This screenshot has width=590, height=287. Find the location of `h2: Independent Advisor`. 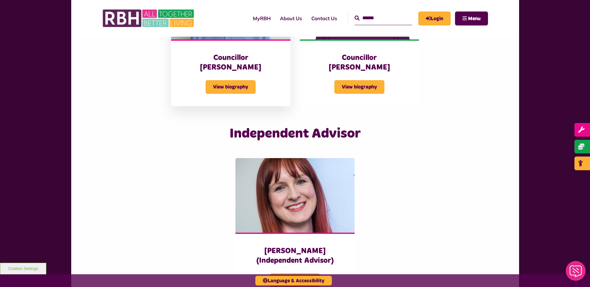

h2: Independent Advisor is located at coordinates (295, 134).